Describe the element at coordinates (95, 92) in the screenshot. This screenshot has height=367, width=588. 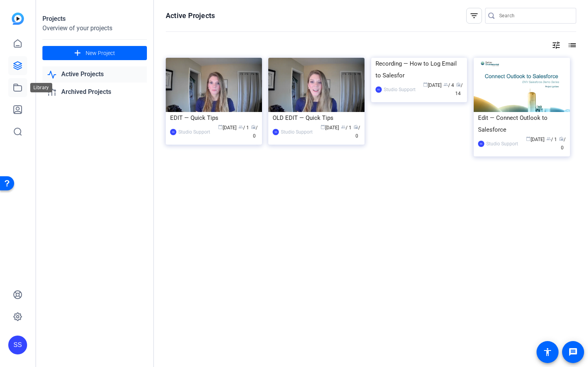
I see `a: Archived Projects` at that location.